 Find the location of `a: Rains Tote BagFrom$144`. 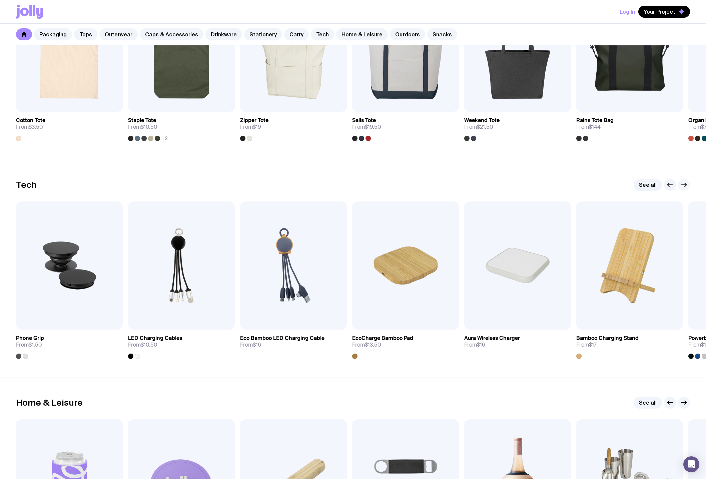

a: Rains Tote BagFrom$144 is located at coordinates (629, 126).